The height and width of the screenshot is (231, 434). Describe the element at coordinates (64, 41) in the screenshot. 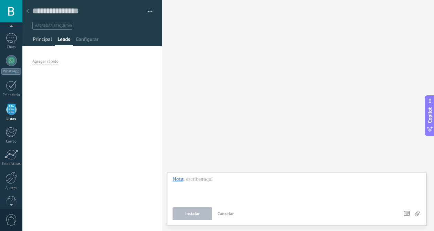

I see `span: Leads` at that location.